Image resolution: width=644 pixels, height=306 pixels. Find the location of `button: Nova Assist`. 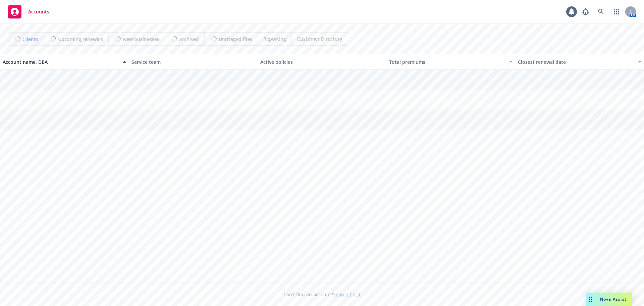

button: Nova Assist is located at coordinates (609, 299).